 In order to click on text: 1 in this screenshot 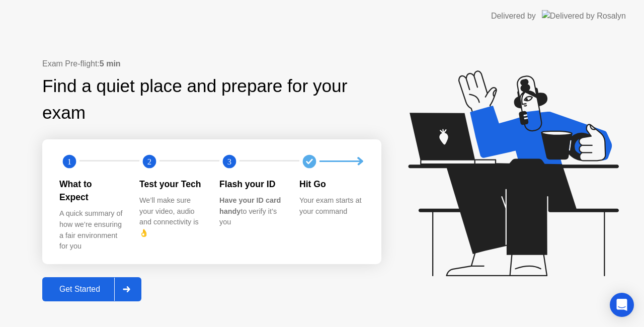, I will do `click(70, 161)`.